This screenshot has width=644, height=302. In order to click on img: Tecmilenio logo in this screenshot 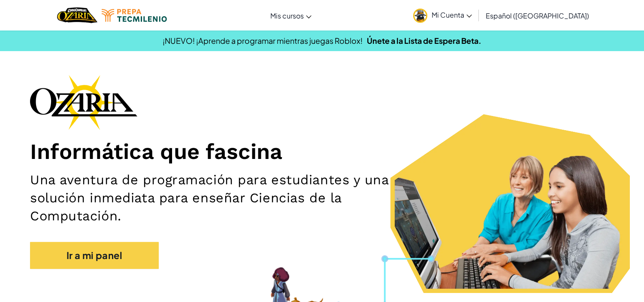, I will do `click(135, 15)`.